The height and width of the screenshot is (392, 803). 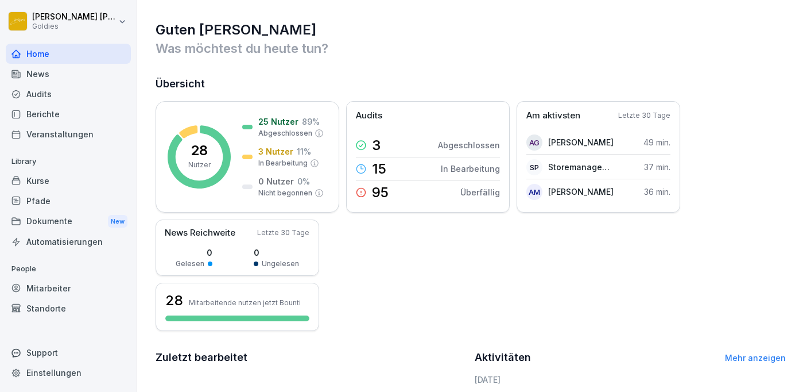 What do you see at coordinates (68, 53) in the screenshot?
I see `div: Home` at bounding box center [68, 53].